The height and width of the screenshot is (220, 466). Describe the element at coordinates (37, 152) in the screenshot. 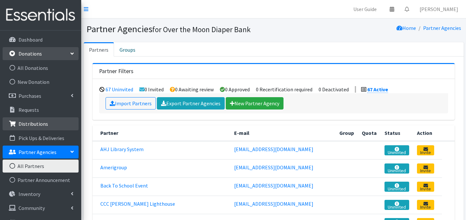

I see `p: Partner Agencies` at that location.